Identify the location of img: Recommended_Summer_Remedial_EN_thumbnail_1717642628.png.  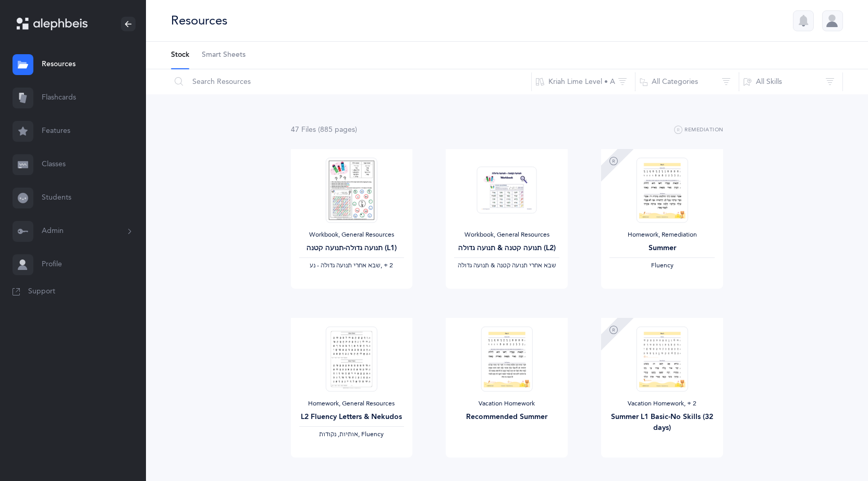
(662, 190).